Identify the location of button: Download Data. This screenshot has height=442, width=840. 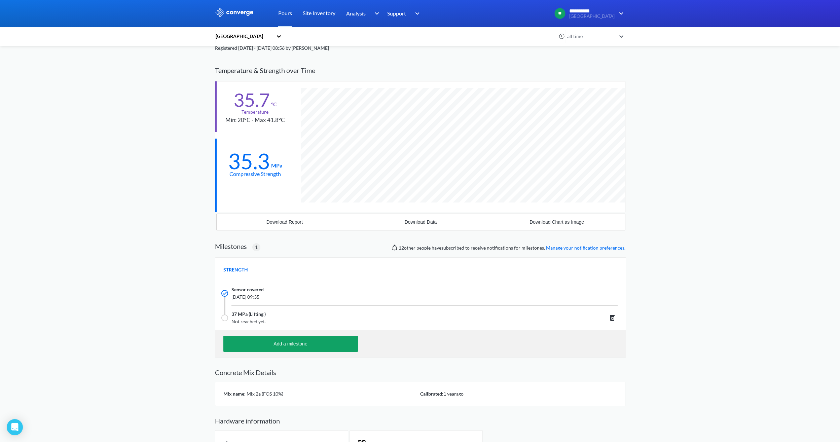
(420, 222).